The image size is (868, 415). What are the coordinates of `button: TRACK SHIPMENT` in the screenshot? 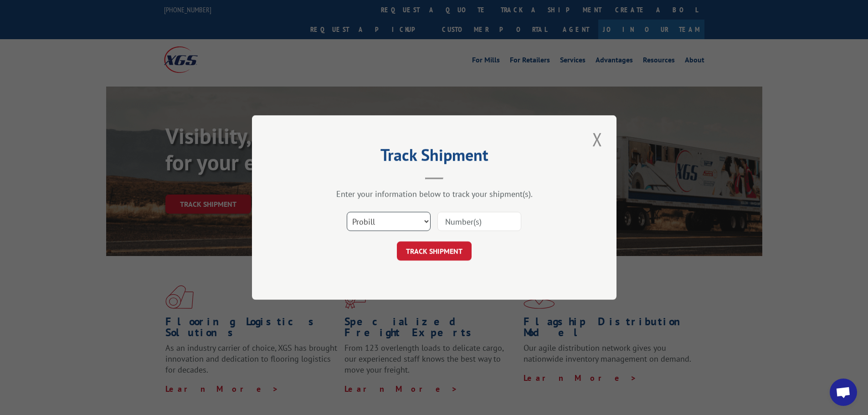 It's located at (434, 251).